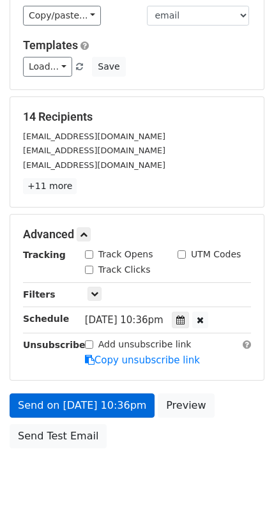  I want to click on button: Save, so click(109, 66).